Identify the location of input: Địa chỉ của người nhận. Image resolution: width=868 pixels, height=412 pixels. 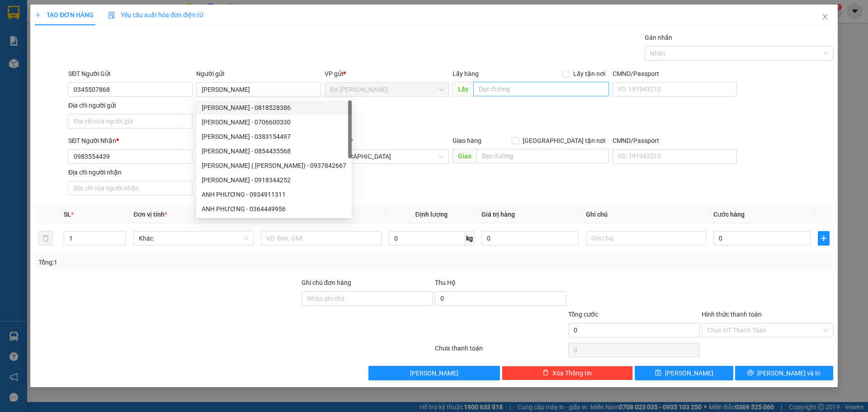
(130, 188).